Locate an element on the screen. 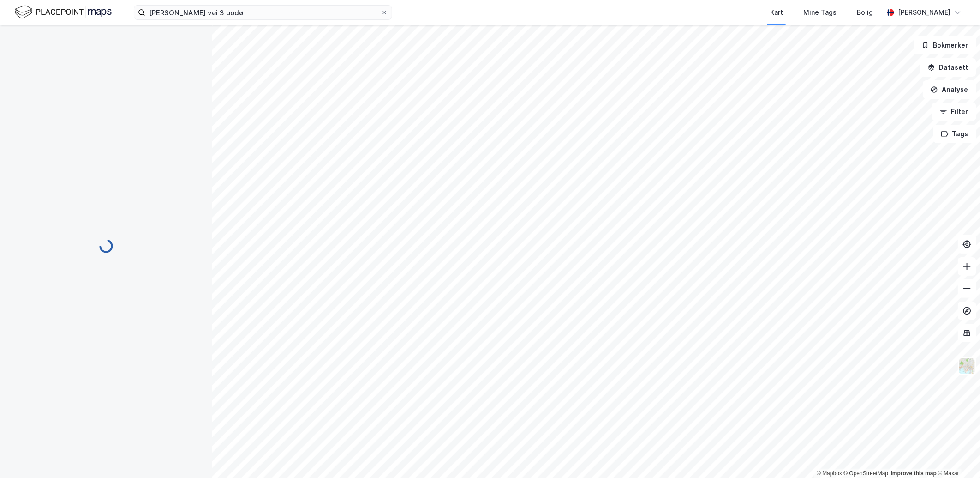 This screenshot has width=980, height=478. button: Bokmerker is located at coordinates (945, 45).